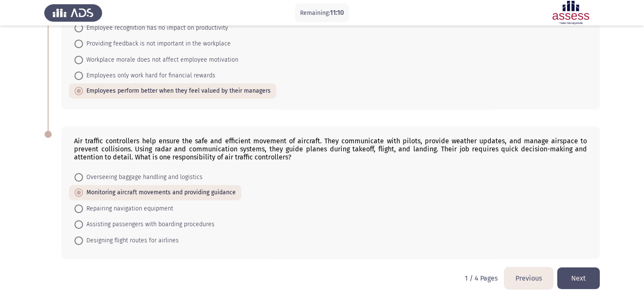 The image size is (644, 301). Describe the element at coordinates (177, 91) in the screenshot. I see `span: Employees perform better when they feel valued by their managers` at that location.